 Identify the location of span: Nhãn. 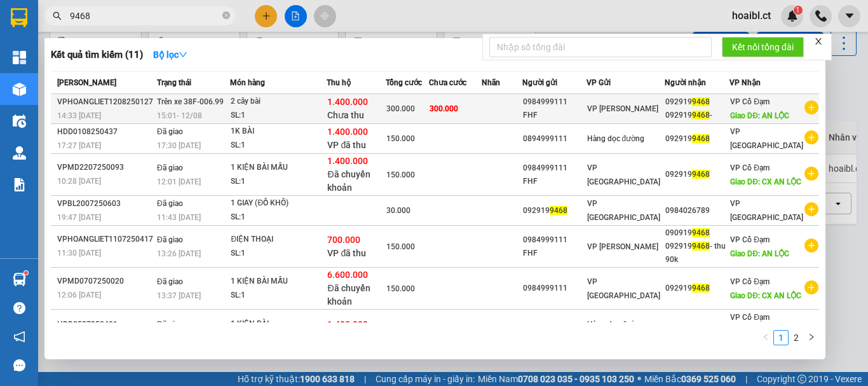
(491, 82).